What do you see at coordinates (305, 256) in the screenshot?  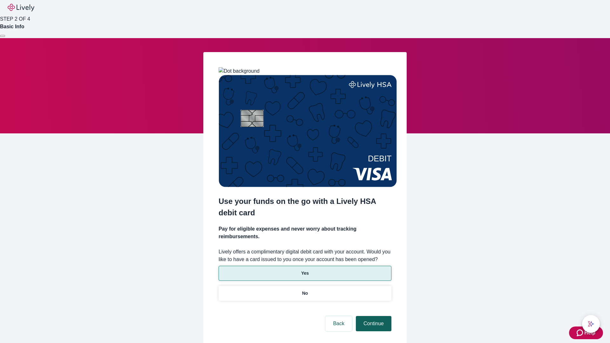 I see `label: Lively offers a complimentary digital debit card with your account. Would you like to have a card...` at bounding box center [305, 256].